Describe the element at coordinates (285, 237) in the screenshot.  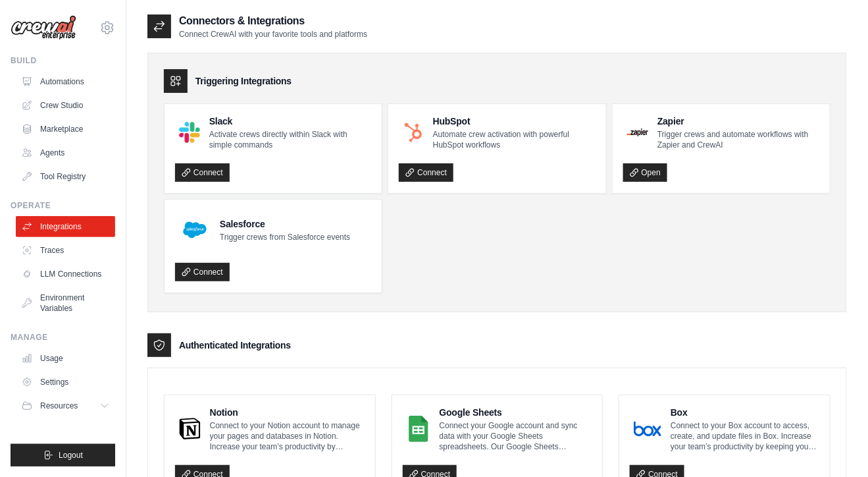
I see `p: Trigger crews from Salesforce events` at that location.